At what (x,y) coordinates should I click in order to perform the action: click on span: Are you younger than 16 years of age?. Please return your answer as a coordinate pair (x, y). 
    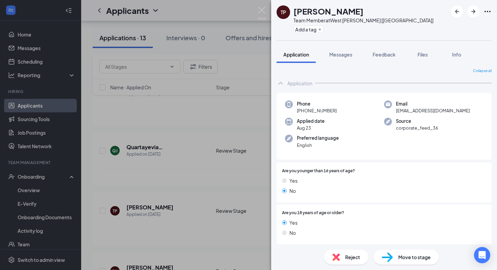
    Looking at the image, I should click on (318, 171).